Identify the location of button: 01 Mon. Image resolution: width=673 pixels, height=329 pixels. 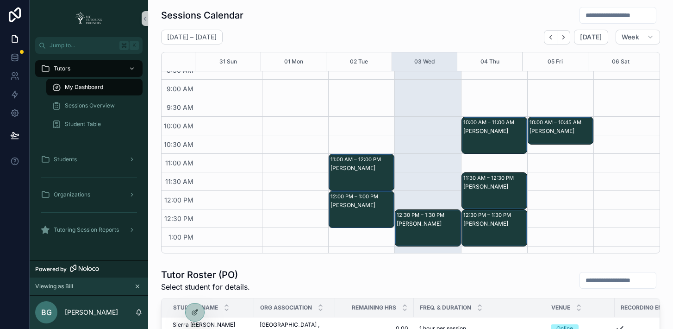
(293, 62).